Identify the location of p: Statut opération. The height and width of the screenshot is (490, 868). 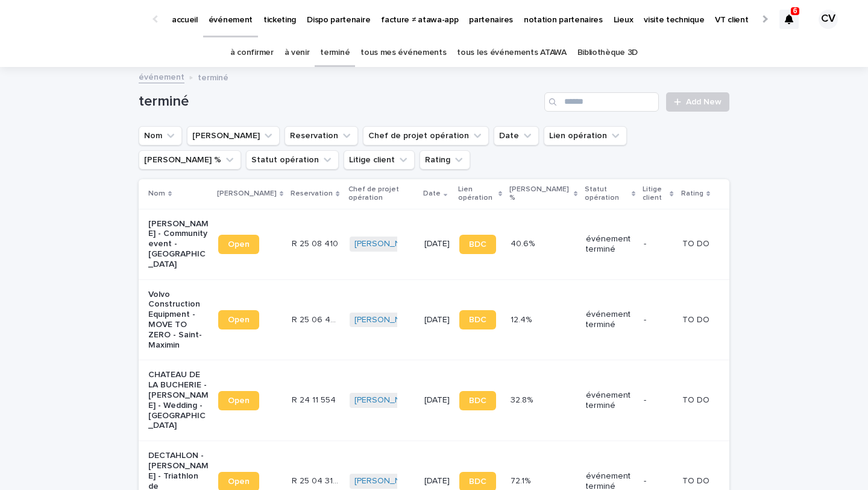
(606, 194).